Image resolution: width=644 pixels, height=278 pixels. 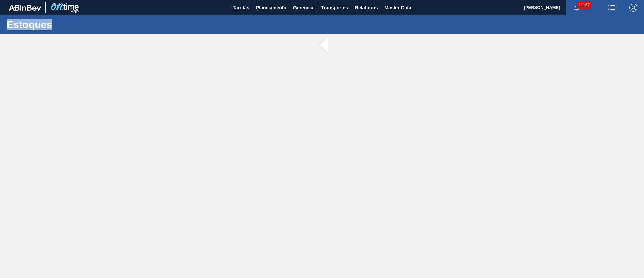 I want to click on span: Planejamento, so click(x=271, y=8).